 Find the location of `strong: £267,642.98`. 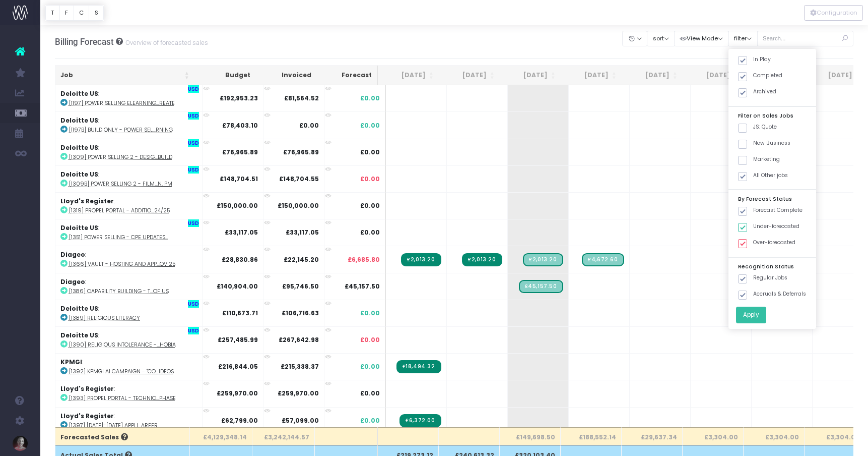

strong: £267,642.98 is located at coordinates (299, 339).